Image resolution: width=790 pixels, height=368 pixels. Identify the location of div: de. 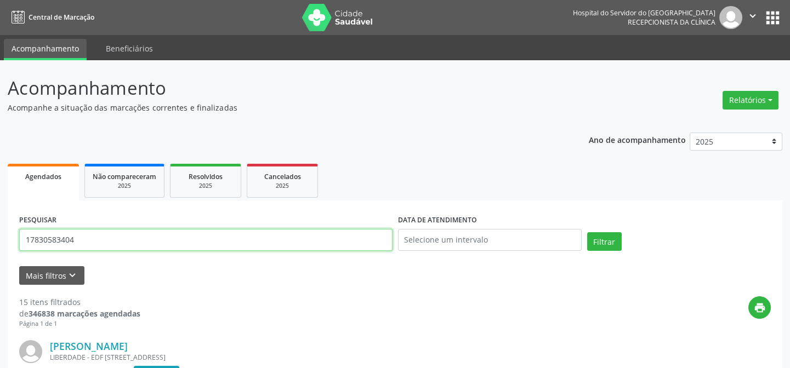
(79, 314).